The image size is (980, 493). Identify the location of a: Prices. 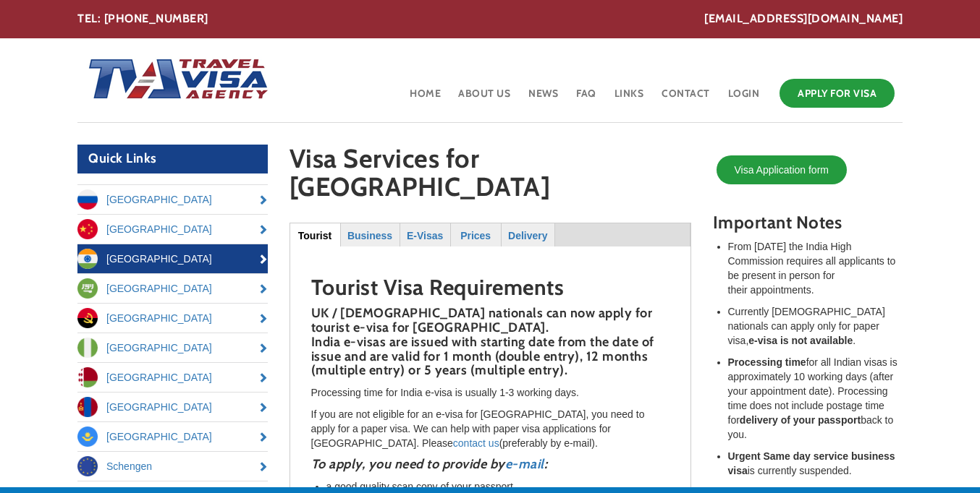
(476, 234).